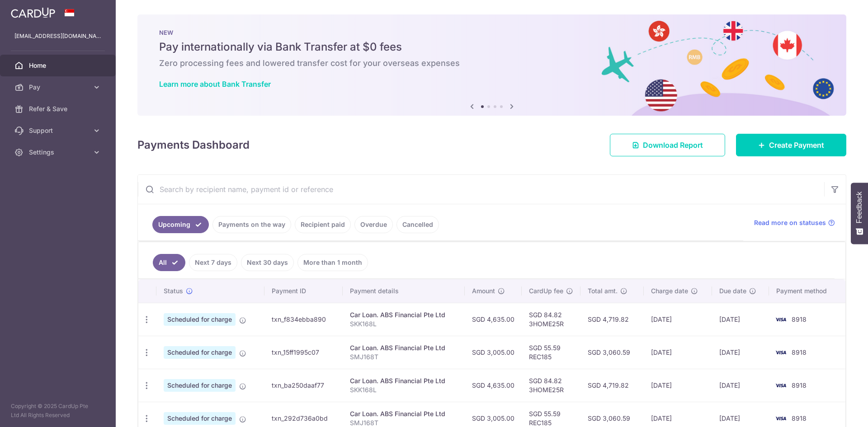 The width and height of the screenshot is (868, 427). What do you see at coordinates (169, 262) in the screenshot?
I see `a: All` at bounding box center [169, 262].